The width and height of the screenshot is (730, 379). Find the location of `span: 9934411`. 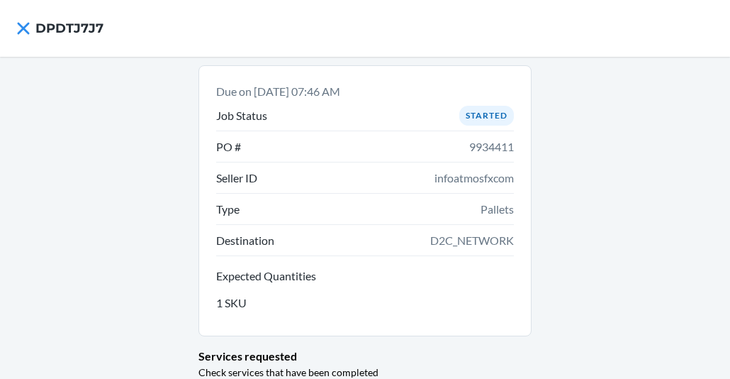

span: 9934411 is located at coordinates (491, 147).